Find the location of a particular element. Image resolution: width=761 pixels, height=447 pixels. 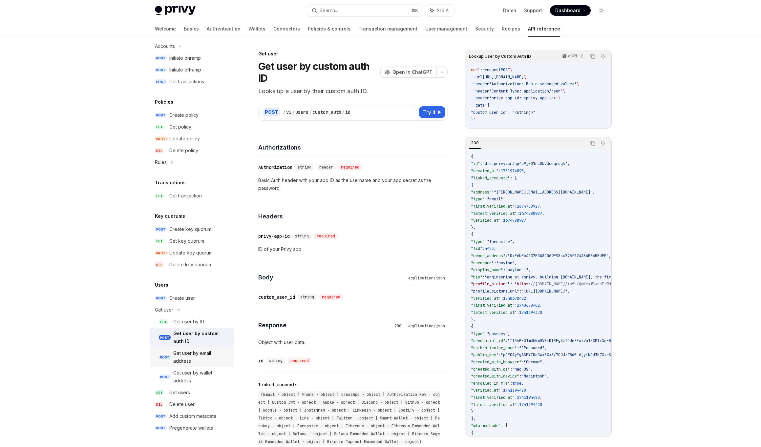

p: ID of your Privy app. is located at coordinates (353, 249).